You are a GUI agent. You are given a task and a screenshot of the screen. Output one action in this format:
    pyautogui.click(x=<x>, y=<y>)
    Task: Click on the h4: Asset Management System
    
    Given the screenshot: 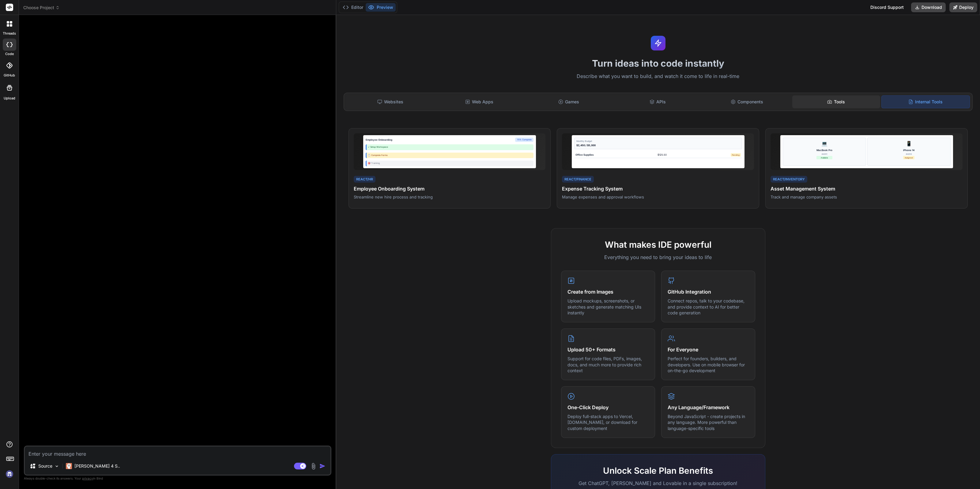 What is the action you would take?
    pyautogui.click(x=866, y=189)
    